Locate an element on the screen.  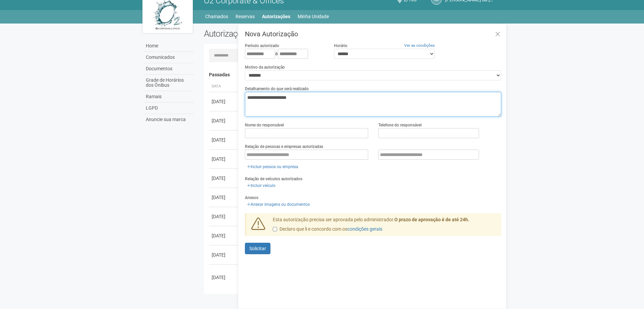
a: condições gerais is located at coordinates (365, 229).